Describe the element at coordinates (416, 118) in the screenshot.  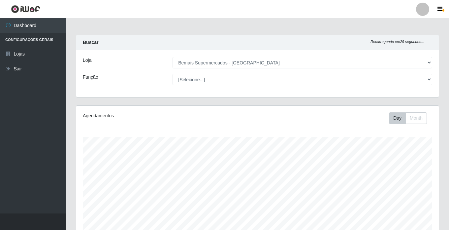
I see `button: Month` at that location.